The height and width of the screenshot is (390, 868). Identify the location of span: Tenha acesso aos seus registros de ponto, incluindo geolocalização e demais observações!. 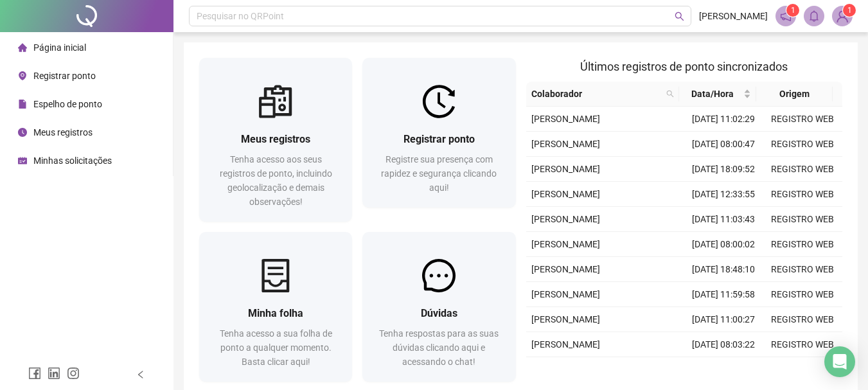
(276, 180).